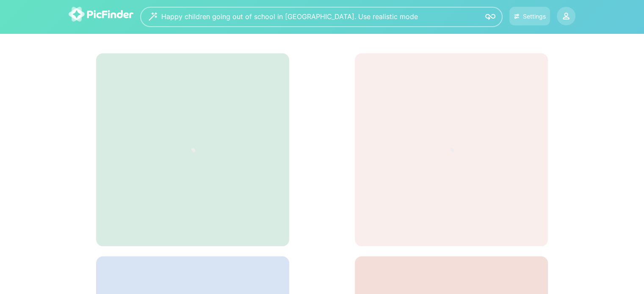 The width and height of the screenshot is (644, 294). Describe the element at coordinates (534, 16) in the screenshot. I see `div: Settings` at that location.